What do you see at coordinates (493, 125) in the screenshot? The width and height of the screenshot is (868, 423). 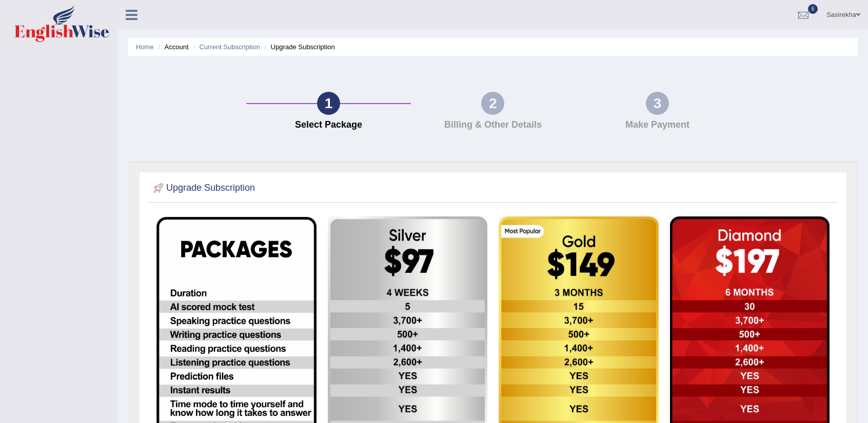 I see `h4: Billing & Other Details` at bounding box center [493, 125].